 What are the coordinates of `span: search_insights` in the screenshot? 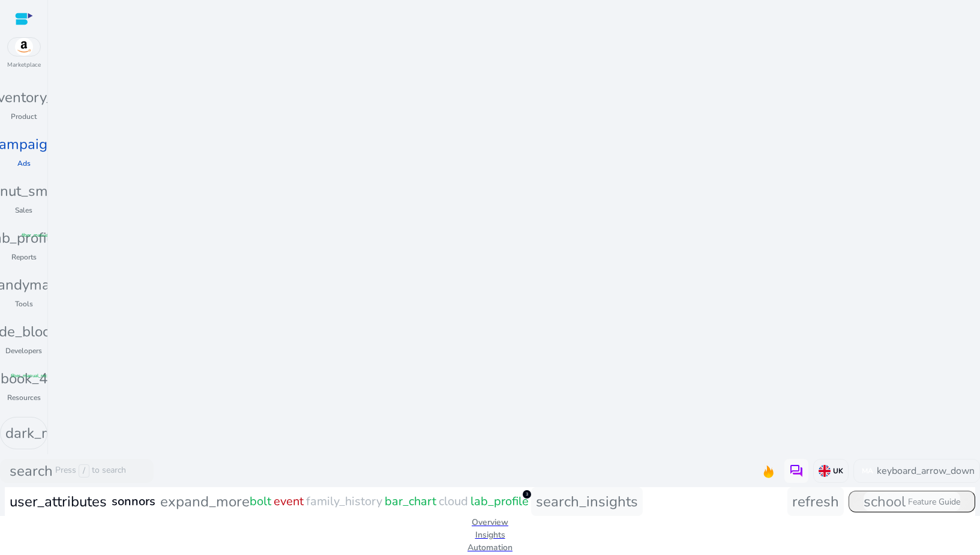 It's located at (587, 502).